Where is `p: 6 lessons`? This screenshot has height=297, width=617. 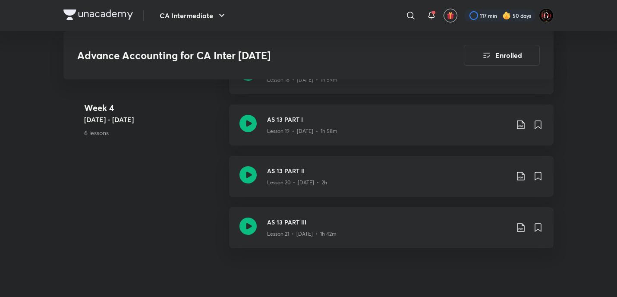
p: 6 lessons is located at coordinates (153, 133).